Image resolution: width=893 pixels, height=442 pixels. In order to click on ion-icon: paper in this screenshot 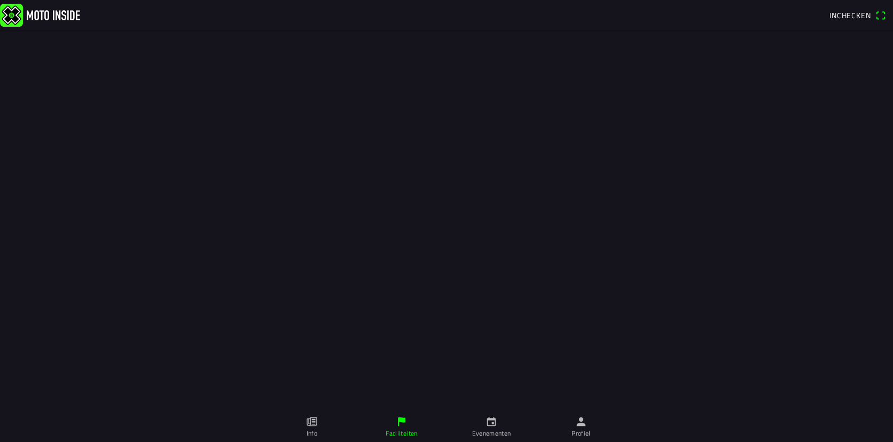, I will do `click(312, 422)`.